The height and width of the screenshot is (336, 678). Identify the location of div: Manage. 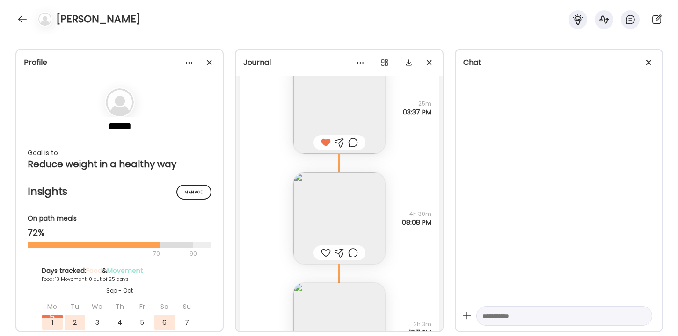
(194, 192).